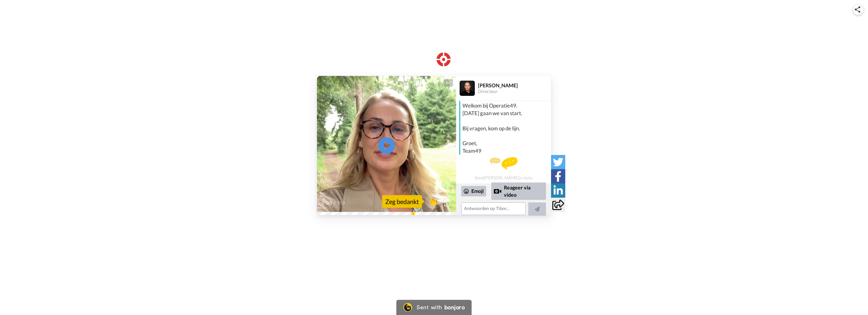 The image size is (868, 315). I want to click on img: message.svg, so click(504, 164).